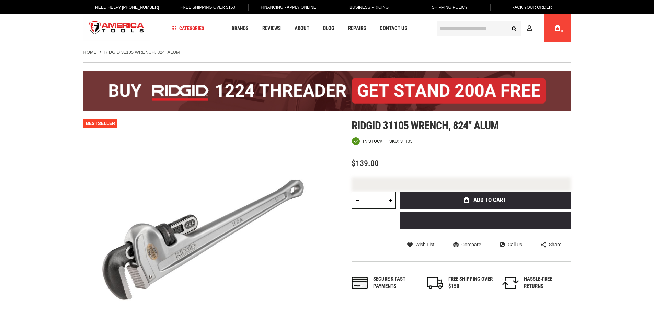 Image resolution: width=654 pixels, height=325 pixels. What do you see at coordinates (357, 28) in the screenshot?
I see `span: Repairs` at bounding box center [357, 28].